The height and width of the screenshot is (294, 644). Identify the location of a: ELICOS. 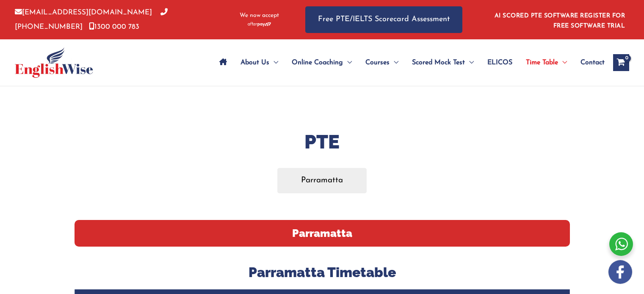
(500, 63).